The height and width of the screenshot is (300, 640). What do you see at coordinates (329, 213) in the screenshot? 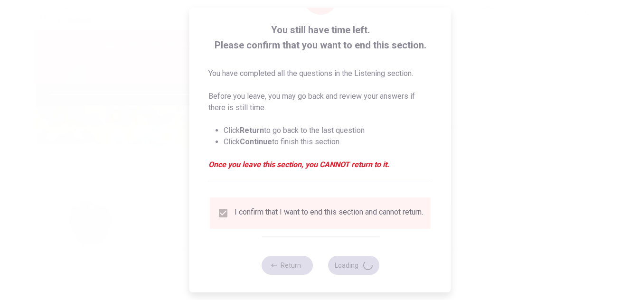
I see `div: I confirm that I want to end this section and cannot return.` at bounding box center [329, 213].